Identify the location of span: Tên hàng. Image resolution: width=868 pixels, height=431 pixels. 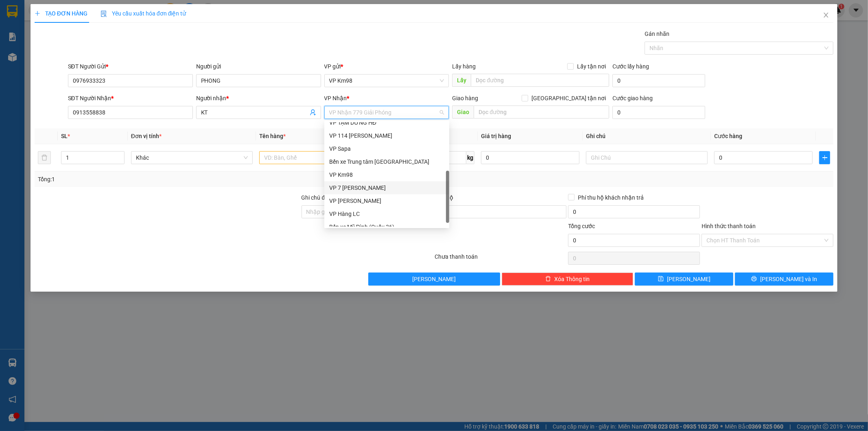
(273, 136).